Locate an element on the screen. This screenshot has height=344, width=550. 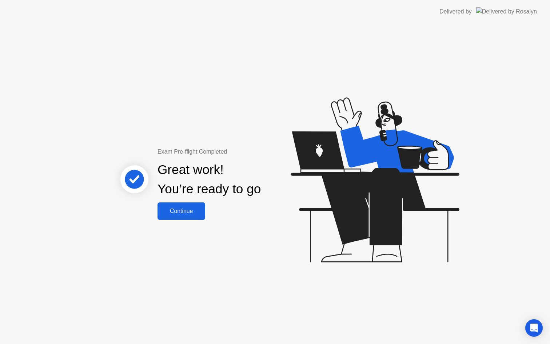
div: Open Intercom Messenger is located at coordinates (534, 328).